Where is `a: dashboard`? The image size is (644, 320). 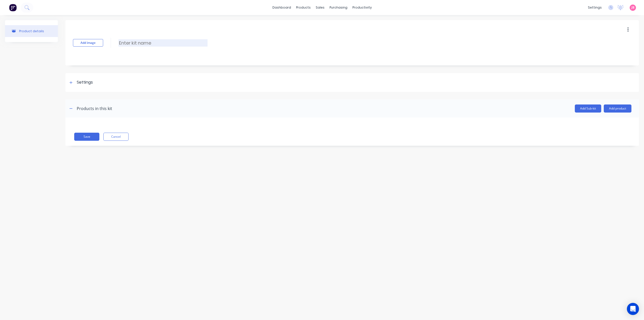 a: dashboard is located at coordinates (282, 7).